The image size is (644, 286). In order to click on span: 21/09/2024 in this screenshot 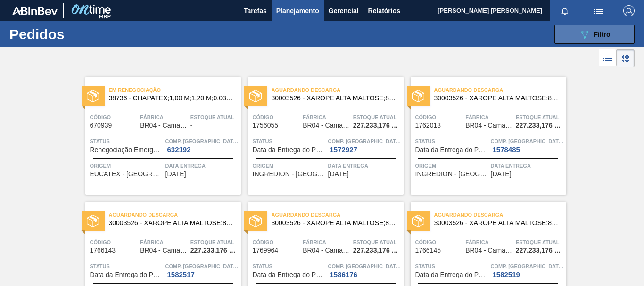, I will do `click(501, 174)`.